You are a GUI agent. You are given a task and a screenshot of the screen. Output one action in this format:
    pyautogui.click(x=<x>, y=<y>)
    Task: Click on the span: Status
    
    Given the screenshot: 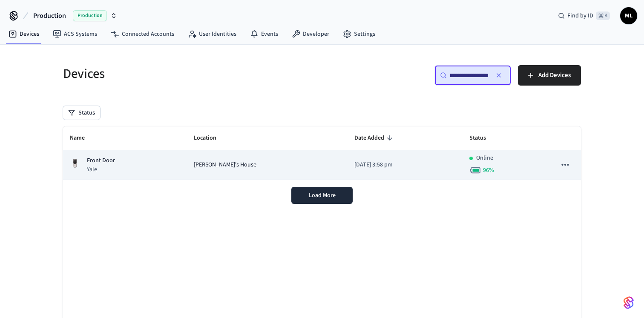 What is the action you would take?
    pyautogui.click(x=483, y=138)
    